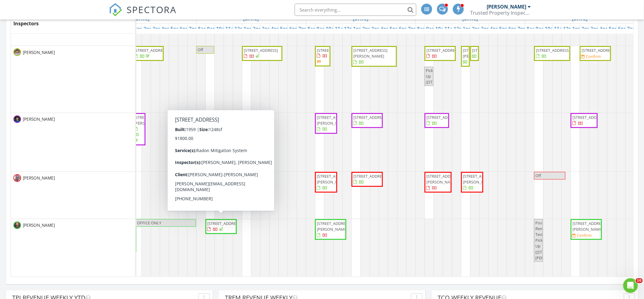 Image resolution: width=644 pixels, height=299 pixels. I want to click on a: SPECTORA, so click(143, 15).